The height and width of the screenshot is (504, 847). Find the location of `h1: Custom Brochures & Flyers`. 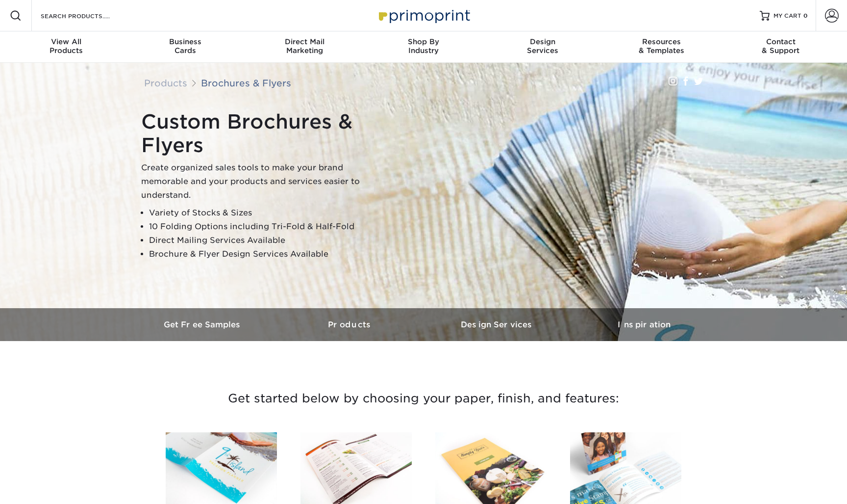

h1: Custom Brochures & Flyers is located at coordinates (263, 133).